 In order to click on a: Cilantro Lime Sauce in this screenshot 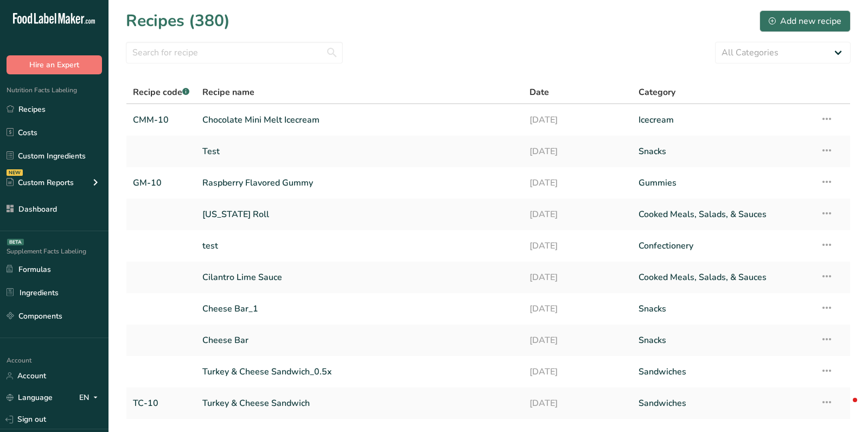, I will do `click(359, 277)`.